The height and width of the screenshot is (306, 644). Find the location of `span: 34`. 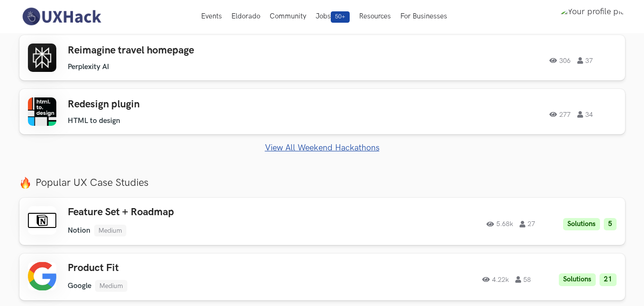

span: 34 is located at coordinates (585, 115).